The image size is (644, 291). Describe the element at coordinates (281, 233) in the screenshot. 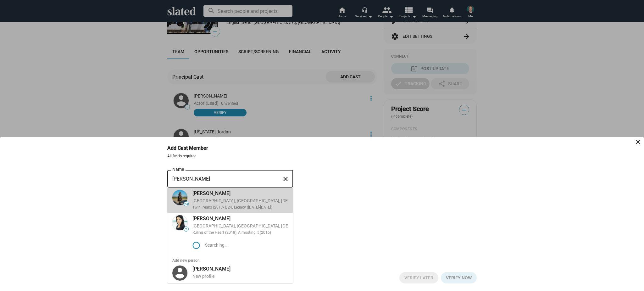

I see `div: Ruling of the Heart (2018), Almosting It (2016)` at that location.